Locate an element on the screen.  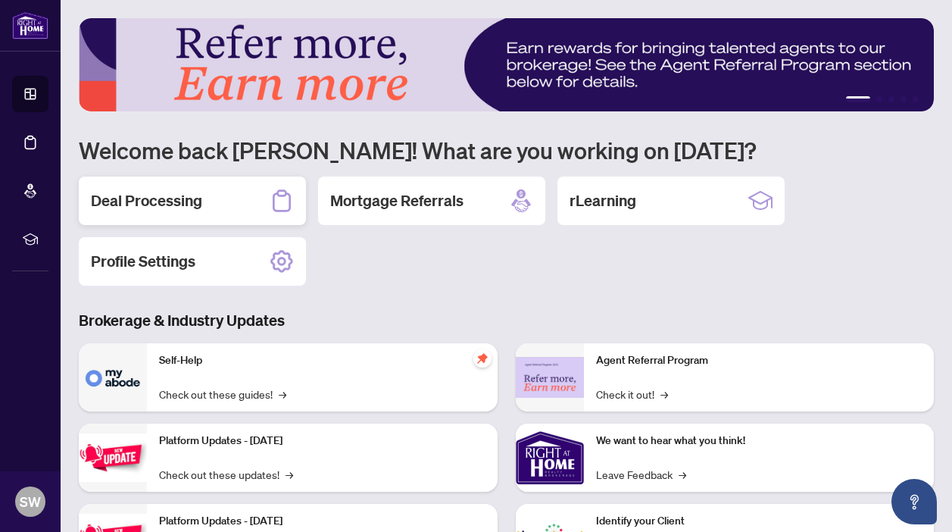
button: 2 is located at coordinates (879, 99).